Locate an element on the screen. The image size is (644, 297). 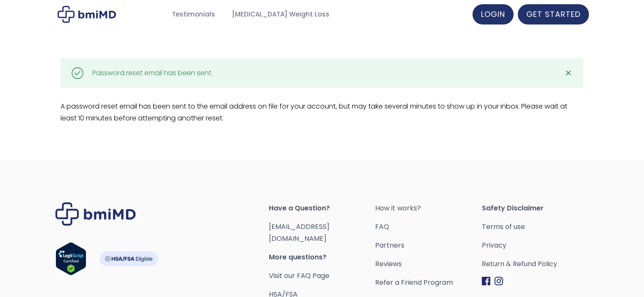
img: Verify Approval for www.bmimd.com is located at coordinates (71, 258).